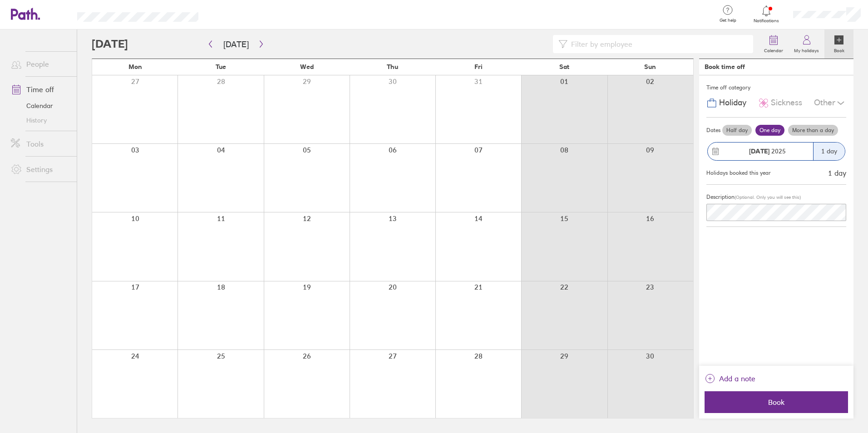  Describe the element at coordinates (806, 44) in the screenshot. I see `a: My holidays` at that location.